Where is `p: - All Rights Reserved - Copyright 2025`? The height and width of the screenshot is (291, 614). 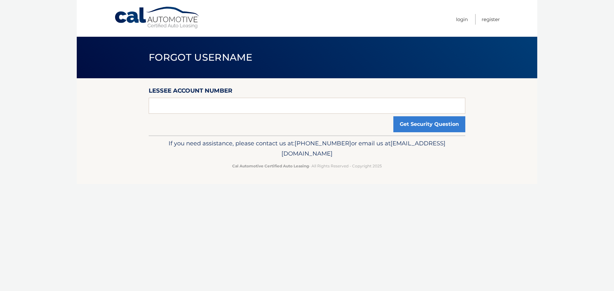
p: - All Rights Reserved - Copyright 2025 is located at coordinates (307, 166).